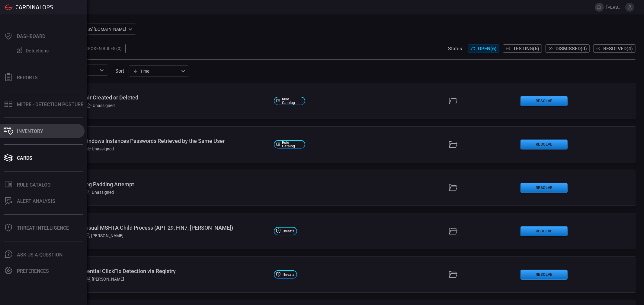 This screenshot has height=305, width=644. What do you see at coordinates (156, 71) in the screenshot?
I see `div: Time` at bounding box center [156, 71].